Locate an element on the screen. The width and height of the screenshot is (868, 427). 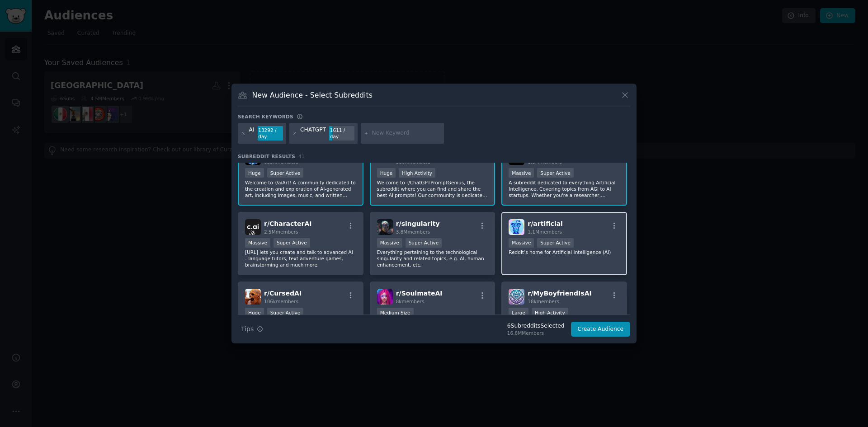
span: r/ artificial is located at coordinates (545, 224).